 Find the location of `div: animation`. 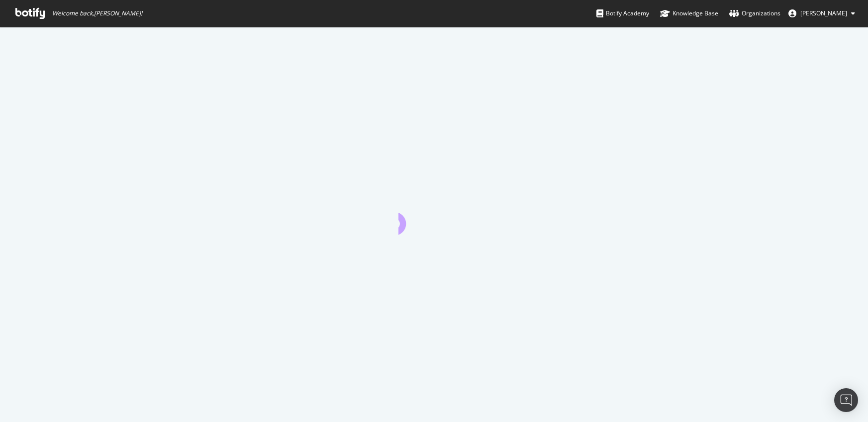

div: animation is located at coordinates (434, 217).